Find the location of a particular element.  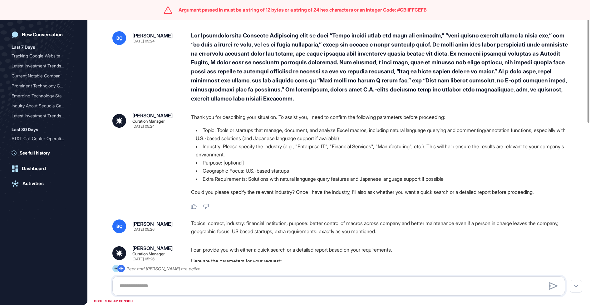

div: Reese is located at coordinates (44, 149).